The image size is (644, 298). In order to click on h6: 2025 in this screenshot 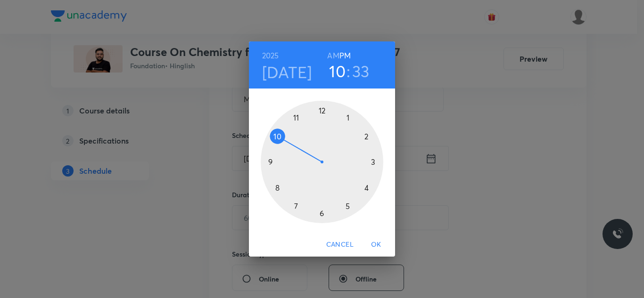, I will do `click(270, 55)`.